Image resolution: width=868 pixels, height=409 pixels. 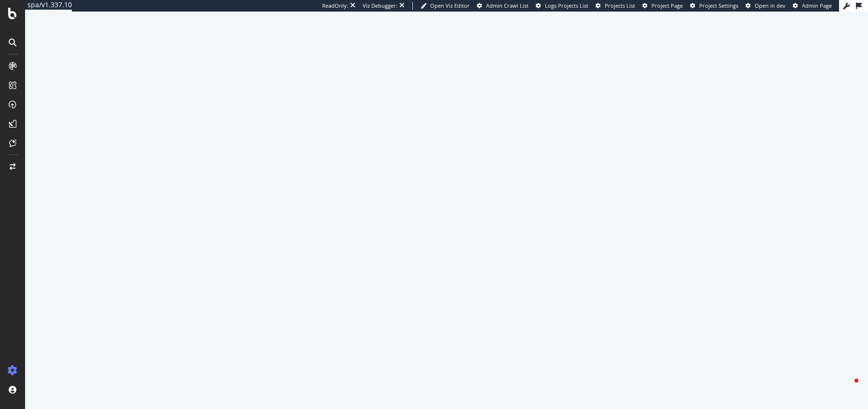 What do you see at coordinates (507, 6) in the screenshot?
I see `span: Admin Crawl List` at bounding box center [507, 6].